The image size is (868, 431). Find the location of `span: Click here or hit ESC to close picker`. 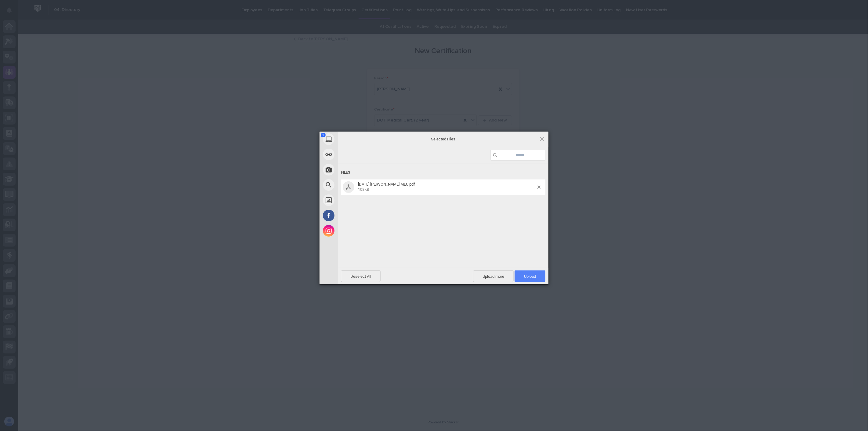

span: Click here or hit ESC to close picker is located at coordinates (542, 139).